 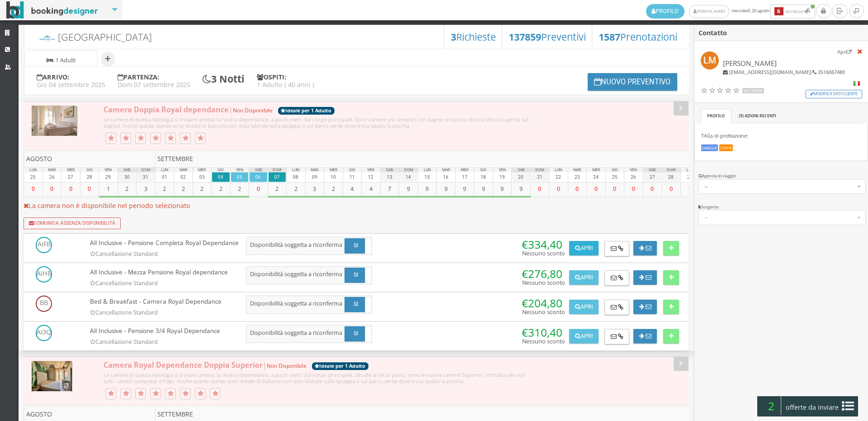 I want to click on b: 6, so click(x=779, y=11).